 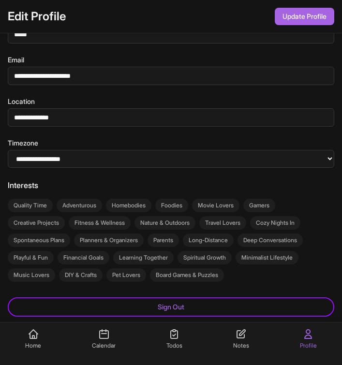 What do you see at coordinates (39, 240) in the screenshot?
I see `div: Spontaneous Plans` at bounding box center [39, 240].